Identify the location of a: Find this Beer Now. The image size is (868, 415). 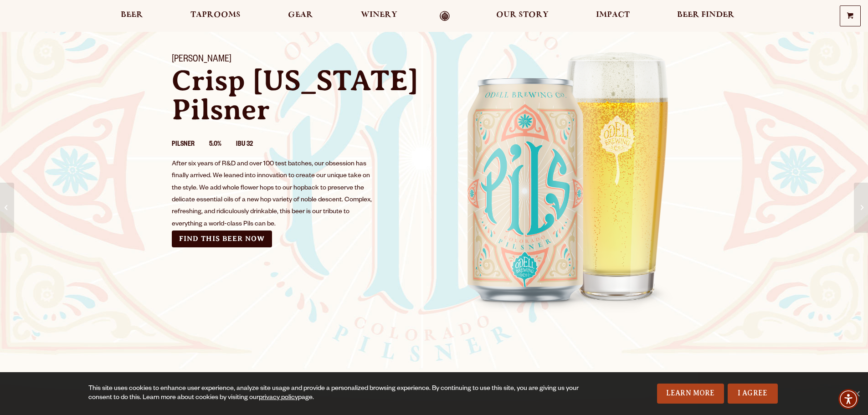
(222, 239).